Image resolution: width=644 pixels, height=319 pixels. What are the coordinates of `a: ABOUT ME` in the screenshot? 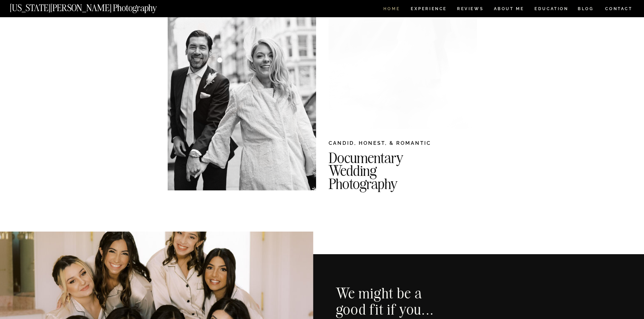 It's located at (509, 10).